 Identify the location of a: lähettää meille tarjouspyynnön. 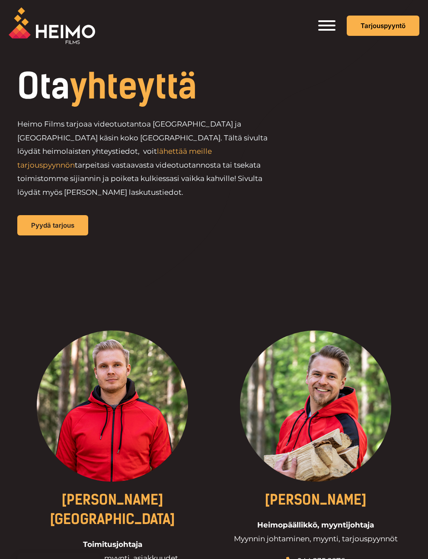
(114, 158).